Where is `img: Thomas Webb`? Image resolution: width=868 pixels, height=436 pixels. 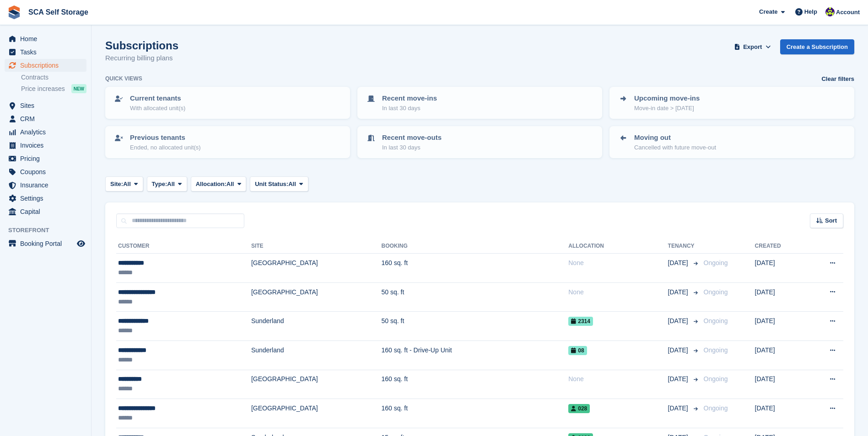 img: Thomas Webb is located at coordinates (830, 12).